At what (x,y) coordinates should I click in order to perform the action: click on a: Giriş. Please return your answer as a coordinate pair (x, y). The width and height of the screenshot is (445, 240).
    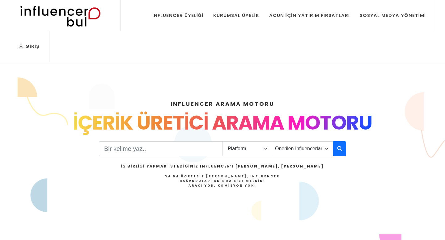
    Looking at the image, I should click on (29, 46).